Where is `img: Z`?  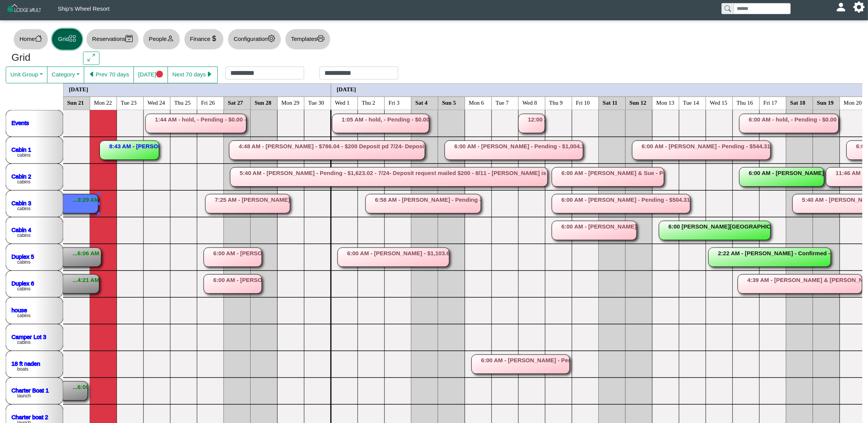 img: Z is located at coordinates (24, 9).